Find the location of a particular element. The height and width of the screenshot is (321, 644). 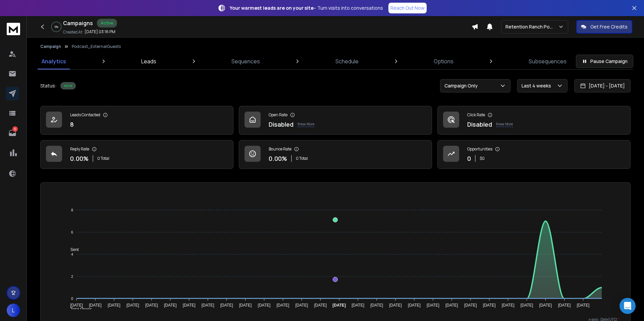

p: Retention Ranch Podcast is located at coordinates (532, 27).